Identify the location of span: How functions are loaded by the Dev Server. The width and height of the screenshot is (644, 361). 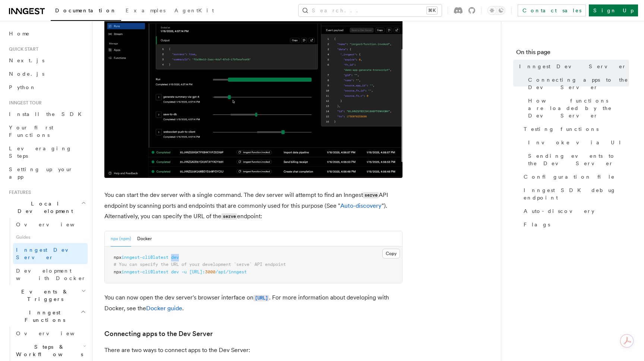
(578, 108).